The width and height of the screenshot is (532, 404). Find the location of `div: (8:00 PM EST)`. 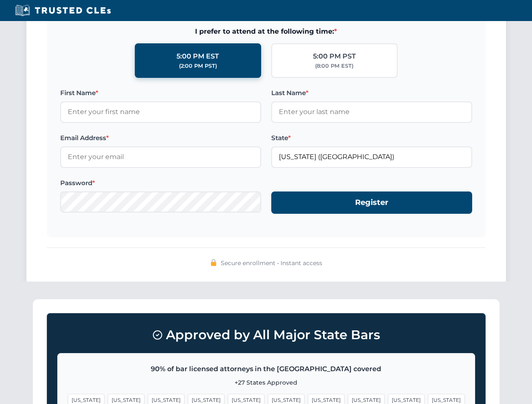

div: (8:00 PM EST) is located at coordinates (334, 66).